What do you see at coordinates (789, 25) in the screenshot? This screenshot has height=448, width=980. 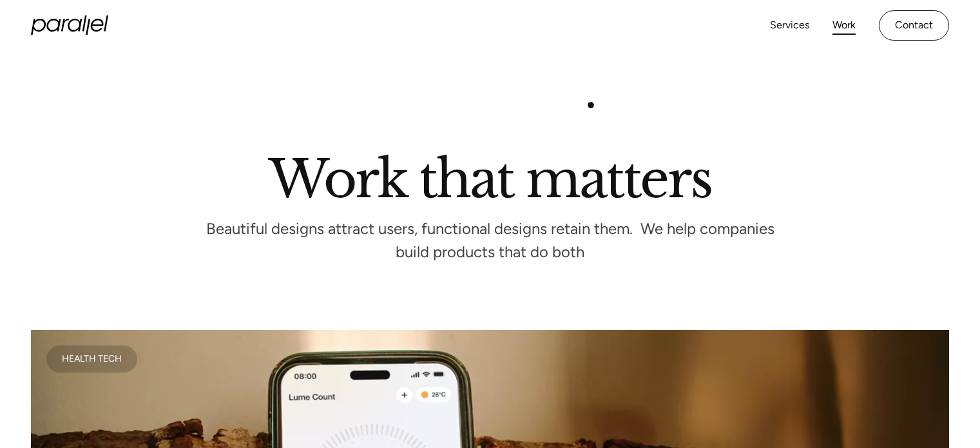 I see `a: Services` at bounding box center [789, 25].